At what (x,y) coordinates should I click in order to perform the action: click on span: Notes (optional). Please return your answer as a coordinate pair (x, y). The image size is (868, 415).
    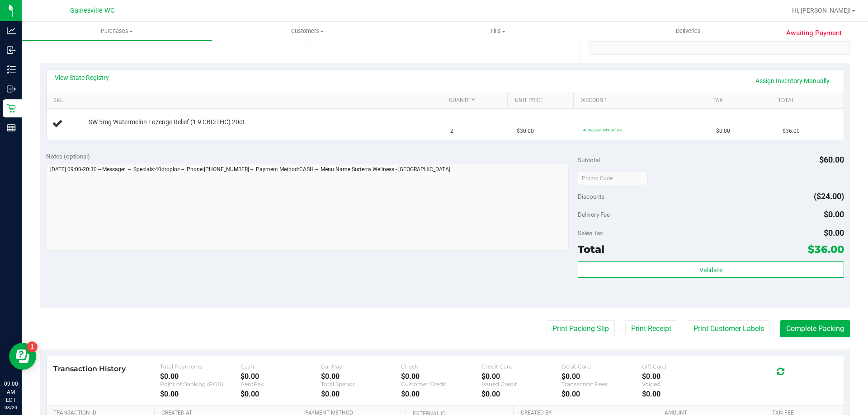
    Looking at the image, I should click on (68, 156).